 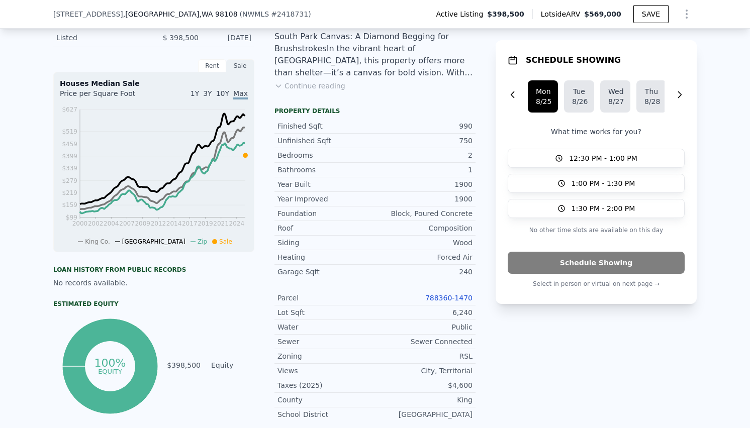 What do you see at coordinates (326, 126) in the screenshot?
I see `div: Finished Sqft` at bounding box center [326, 126].